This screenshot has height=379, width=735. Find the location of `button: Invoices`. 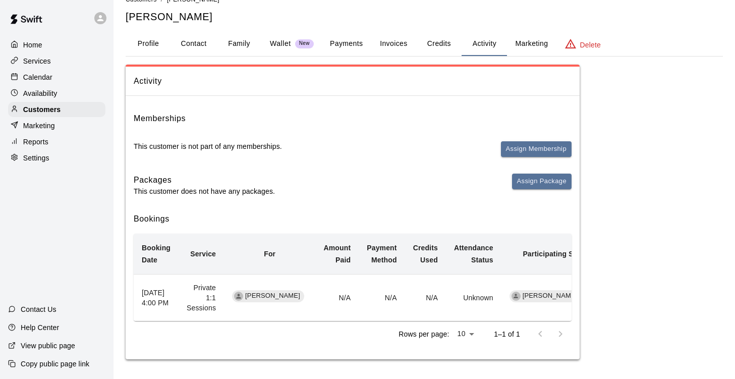

button: Invoices is located at coordinates (393, 44).